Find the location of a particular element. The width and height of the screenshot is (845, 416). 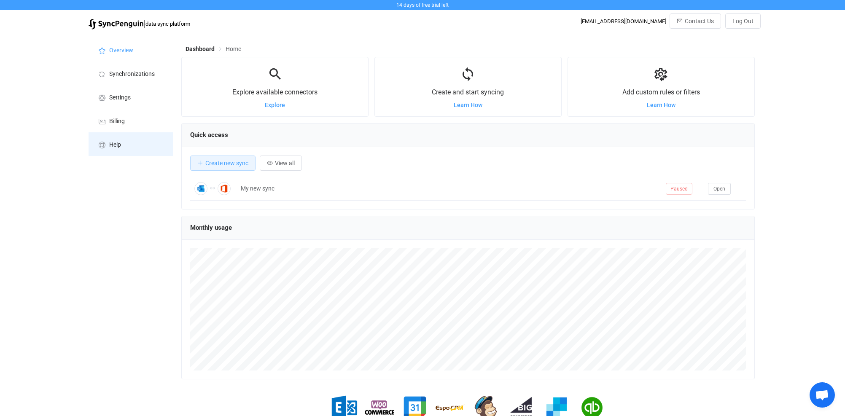

span: Home is located at coordinates (233, 49).